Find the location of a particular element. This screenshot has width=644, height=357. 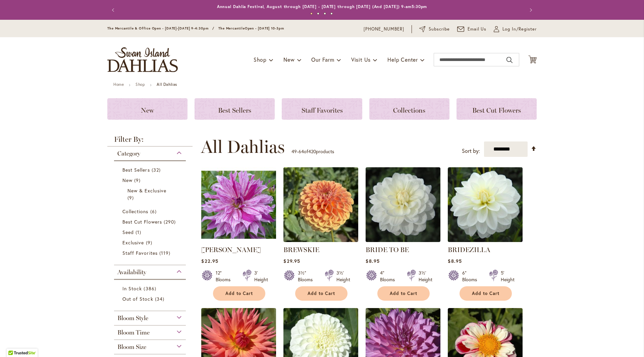

a: Brandon Michael is located at coordinates (239, 240).